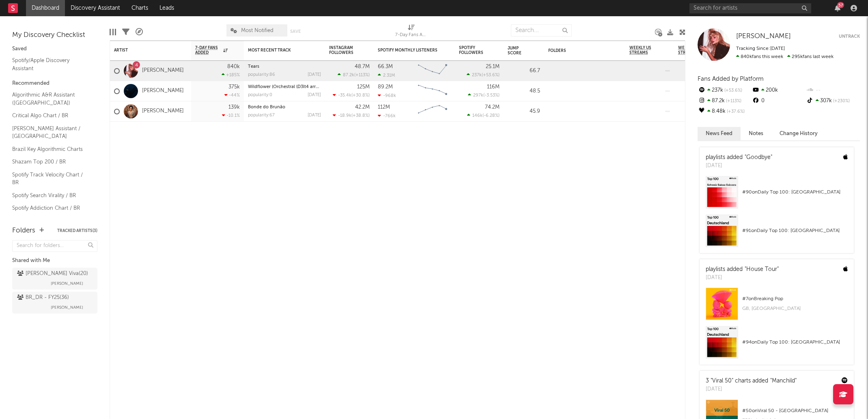 This screenshot has width=868, height=419. What do you see at coordinates (758, 158) in the screenshot?
I see `a: "Goodbye"` at bounding box center [758, 158].